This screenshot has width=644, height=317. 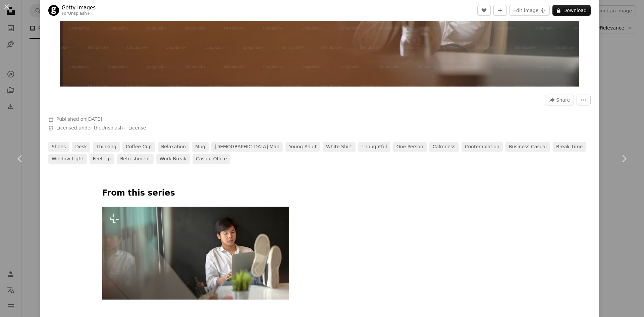 What do you see at coordinates (563, 100) in the screenshot?
I see `span: Share` at bounding box center [563, 100].